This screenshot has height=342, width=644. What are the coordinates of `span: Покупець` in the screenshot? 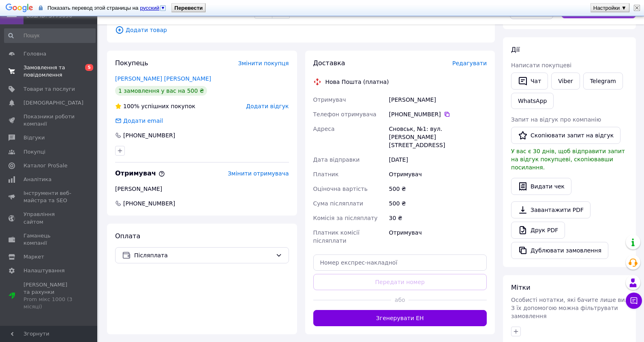 It's located at (132, 63).